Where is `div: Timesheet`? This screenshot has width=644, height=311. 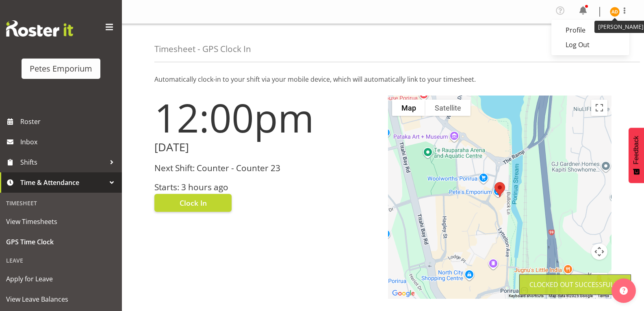 div: Timesheet is located at coordinates (61, 203).